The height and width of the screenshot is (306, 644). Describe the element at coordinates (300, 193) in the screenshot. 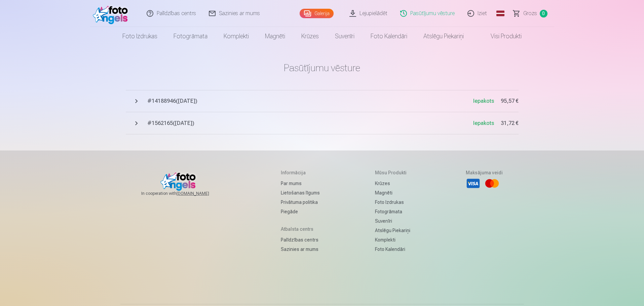

I see `a: Lietošanas līgums` at that location.